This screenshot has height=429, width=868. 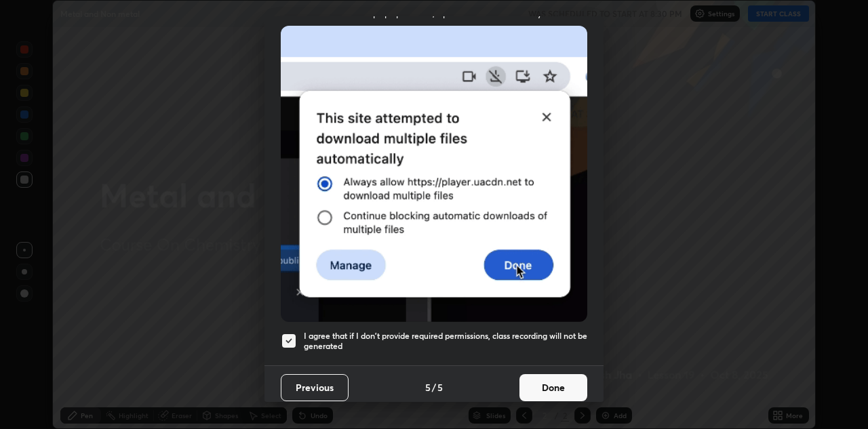 I want to click on button: Done, so click(x=553, y=388).